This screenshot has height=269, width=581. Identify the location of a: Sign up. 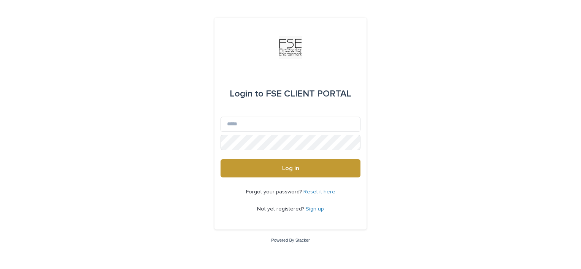
(315, 209).